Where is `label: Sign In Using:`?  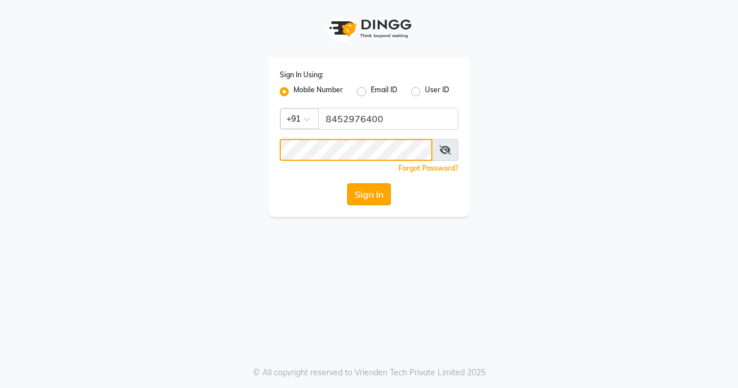 label: Sign In Using: is located at coordinates (301, 75).